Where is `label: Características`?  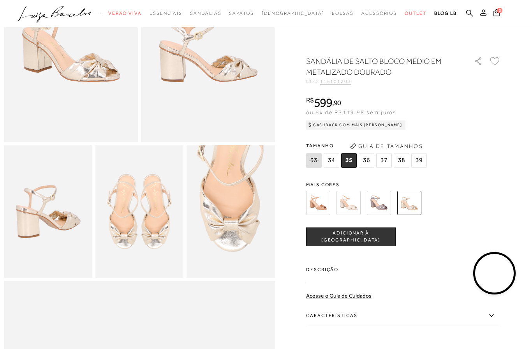 label: Características is located at coordinates (403, 316).